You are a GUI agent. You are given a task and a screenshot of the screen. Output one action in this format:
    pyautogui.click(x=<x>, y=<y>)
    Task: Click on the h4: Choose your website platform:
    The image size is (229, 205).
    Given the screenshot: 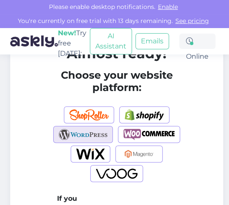 What is the action you would take?
    pyautogui.click(x=117, y=82)
    